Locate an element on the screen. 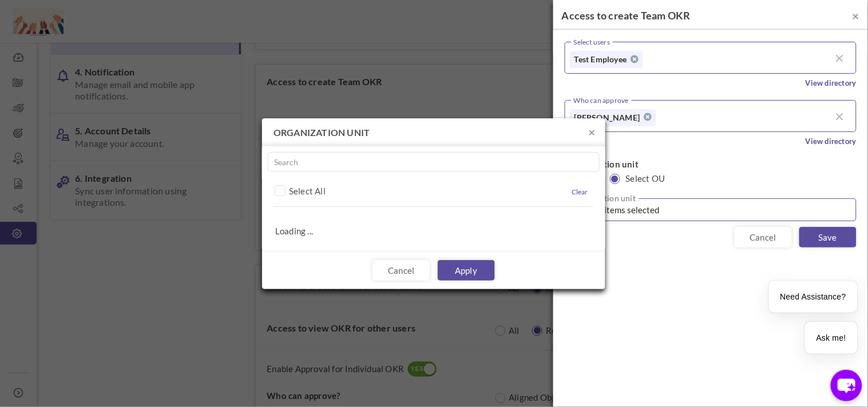 The width and height of the screenshot is (868, 407). input: Search is located at coordinates (433, 162).